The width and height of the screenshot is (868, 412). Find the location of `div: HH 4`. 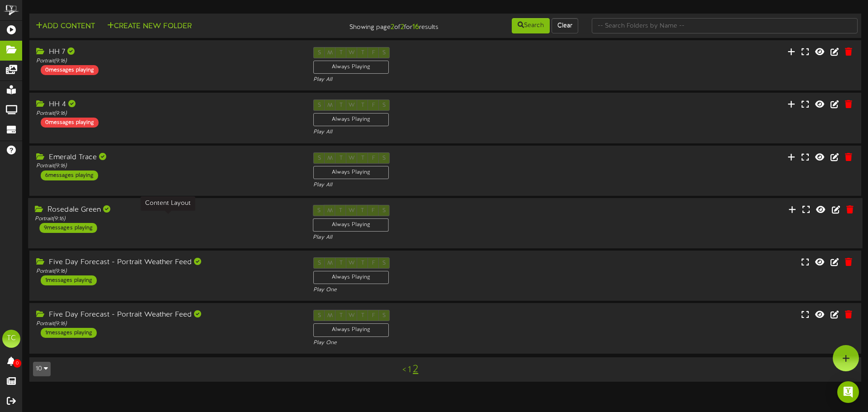

div: HH 4 is located at coordinates (168, 104).